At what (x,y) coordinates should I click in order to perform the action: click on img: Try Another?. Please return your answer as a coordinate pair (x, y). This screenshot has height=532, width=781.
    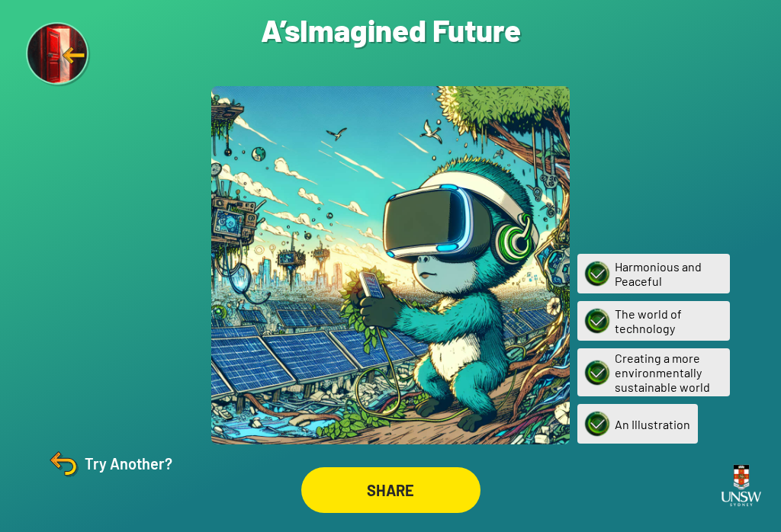
    Looking at the image, I should click on (63, 464).